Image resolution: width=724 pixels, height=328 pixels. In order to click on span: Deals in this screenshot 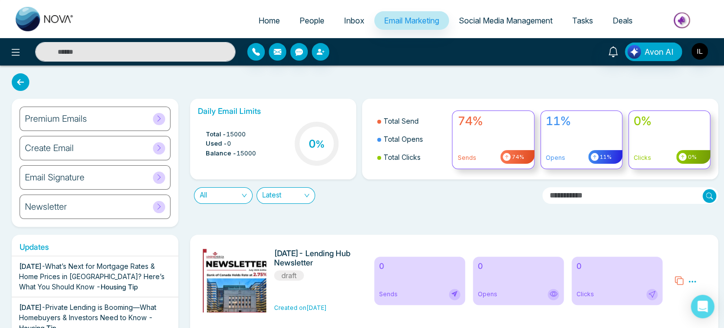, I will do `click(623, 21)`.